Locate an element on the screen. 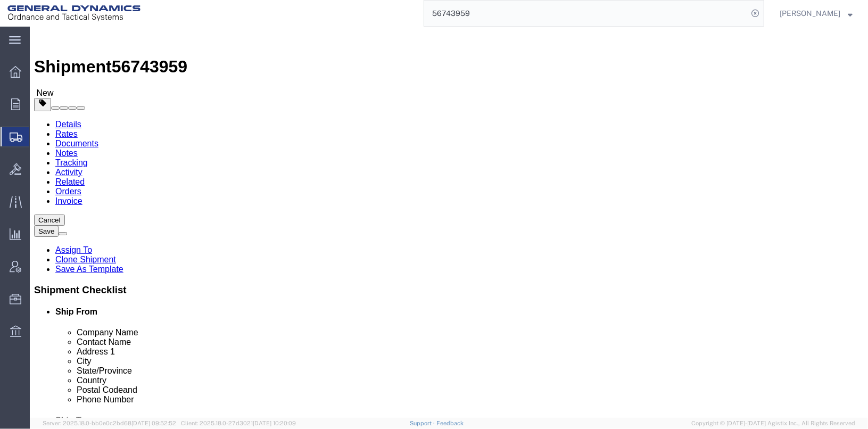 Image resolution: width=868 pixels, height=429 pixels. a: Support is located at coordinates (423, 423).